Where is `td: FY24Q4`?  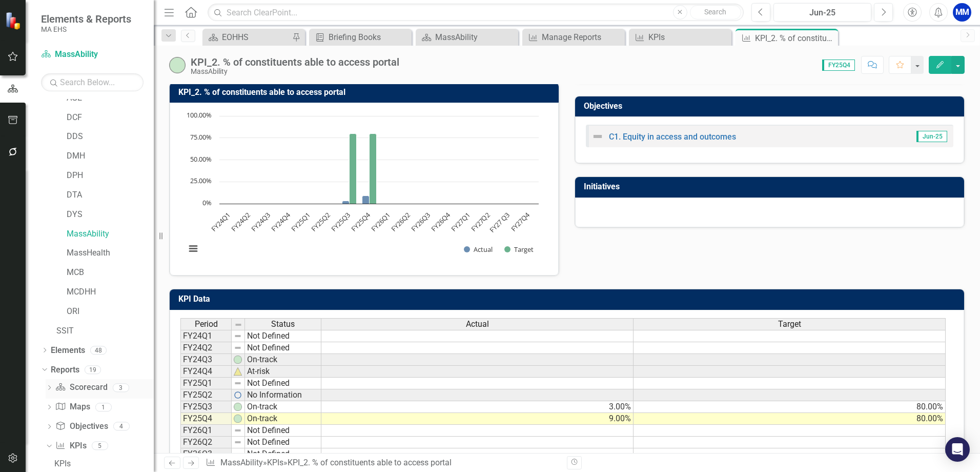 td: FY24Q4 is located at coordinates (206, 371).